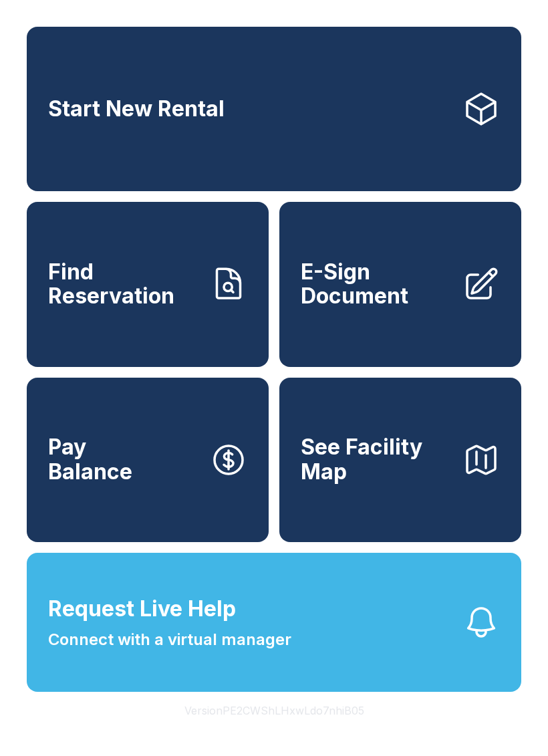  Describe the element at coordinates (401, 284) in the screenshot. I see `a: E-Sign Document` at that location.